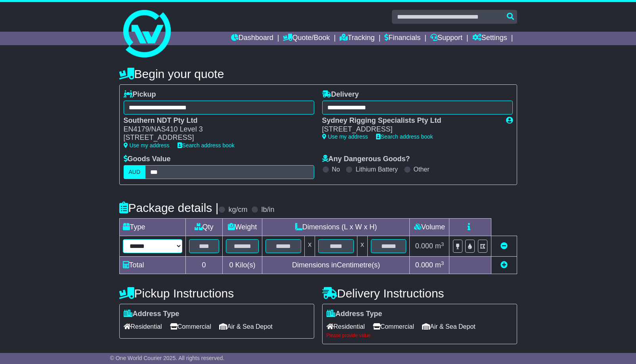 This screenshot has height=364, width=636. What do you see at coordinates (336, 227) in the screenshot?
I see `td: Dimensions (L x W x H)` at bounding box center [336, 227].